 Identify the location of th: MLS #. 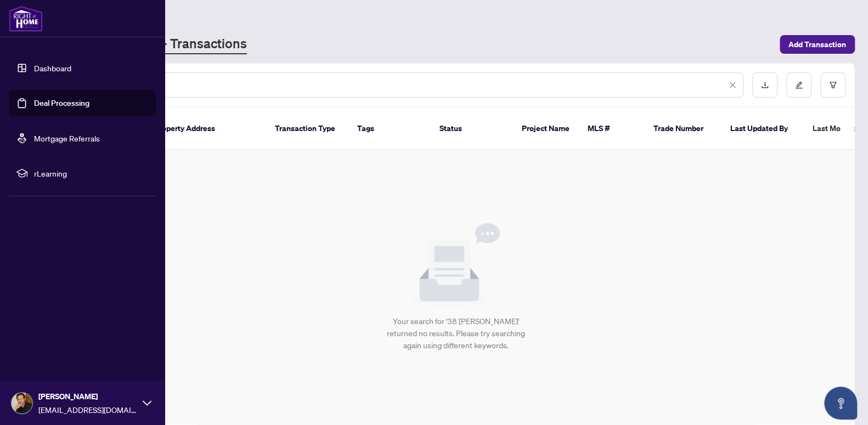
(612, 129).